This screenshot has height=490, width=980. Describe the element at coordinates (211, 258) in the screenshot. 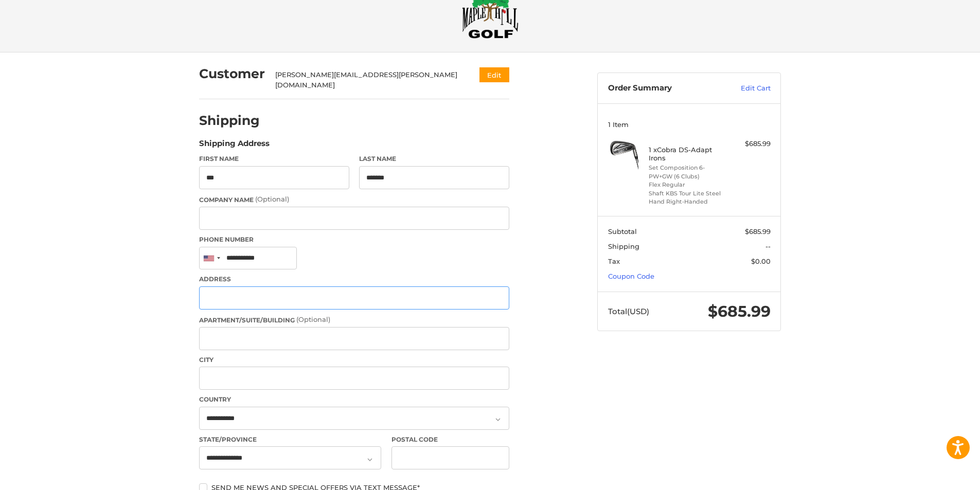

I see `div: United States: +1` at that location.